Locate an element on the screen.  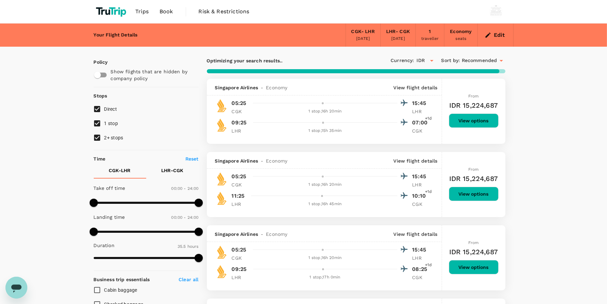
p: Take off time is located at coordinates (109, 188).